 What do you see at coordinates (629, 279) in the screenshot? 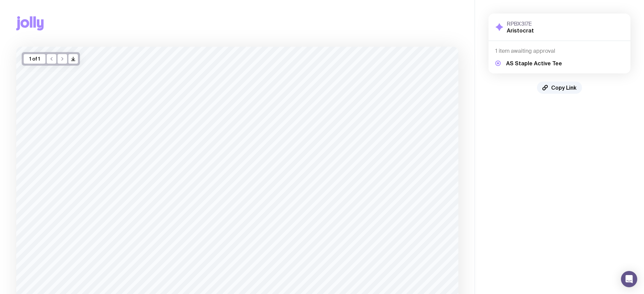
I see `div: Open Intercom Messenger` at bounding box center [629, 279].